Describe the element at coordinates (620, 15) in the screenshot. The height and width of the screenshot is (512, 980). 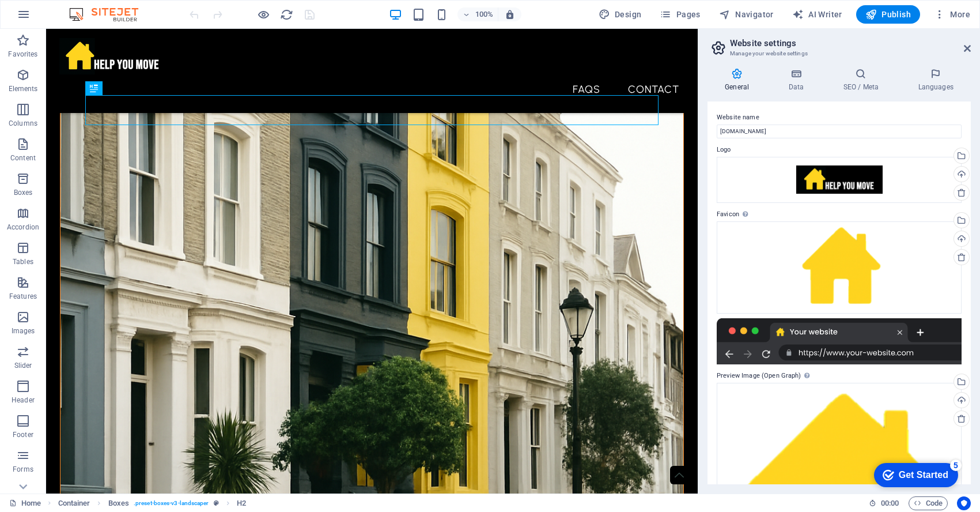
I see `button: Design` at that location.